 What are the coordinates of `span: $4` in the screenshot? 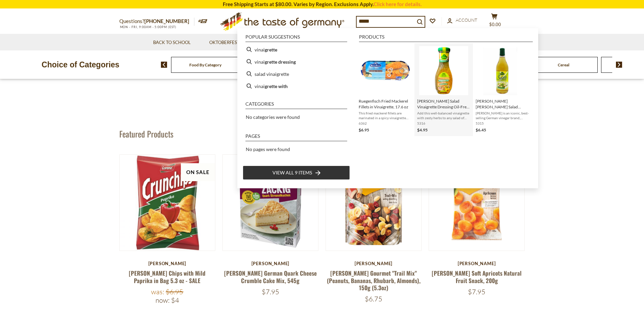 It's located at (175, 300).